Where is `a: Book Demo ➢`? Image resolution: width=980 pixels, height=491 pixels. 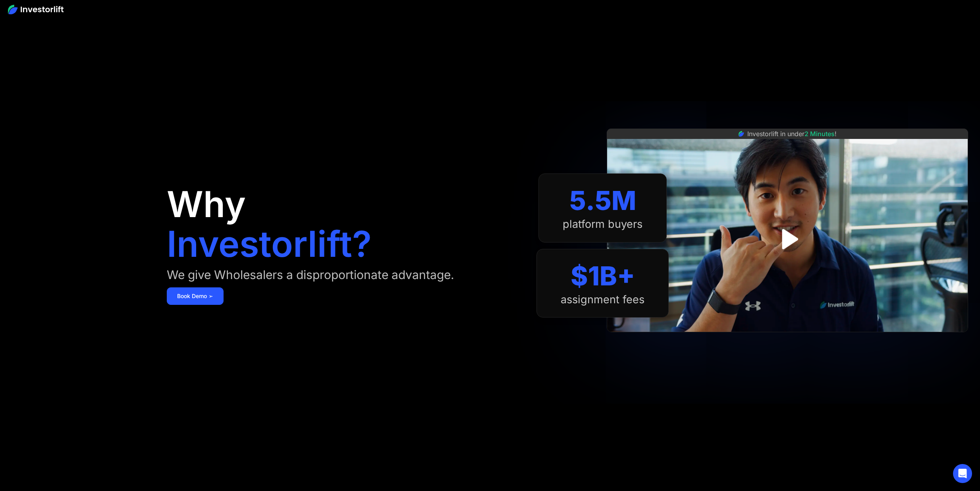 a: Book Demo ➢ is located at coordinates (195, 296).